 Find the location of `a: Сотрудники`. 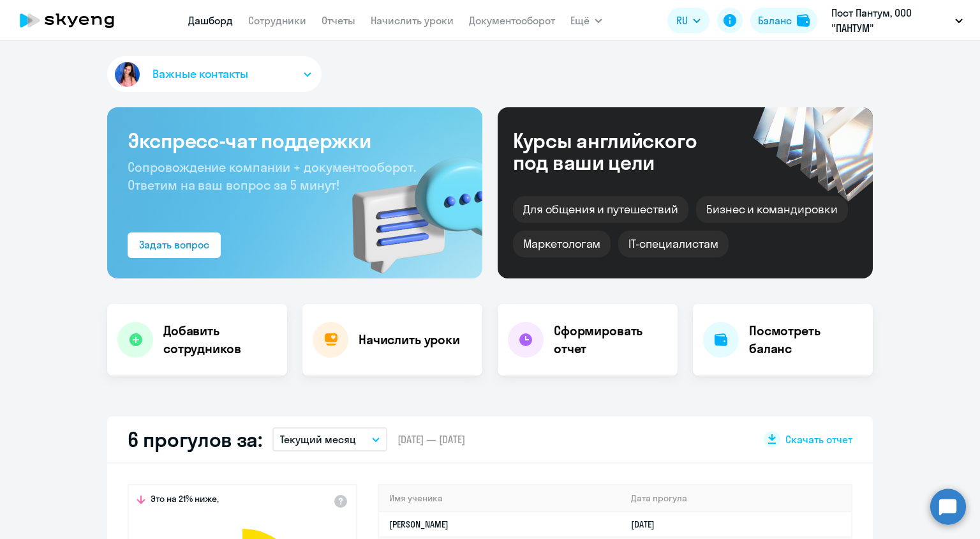

a: Сотрудники is located at coordinates (277, 20).